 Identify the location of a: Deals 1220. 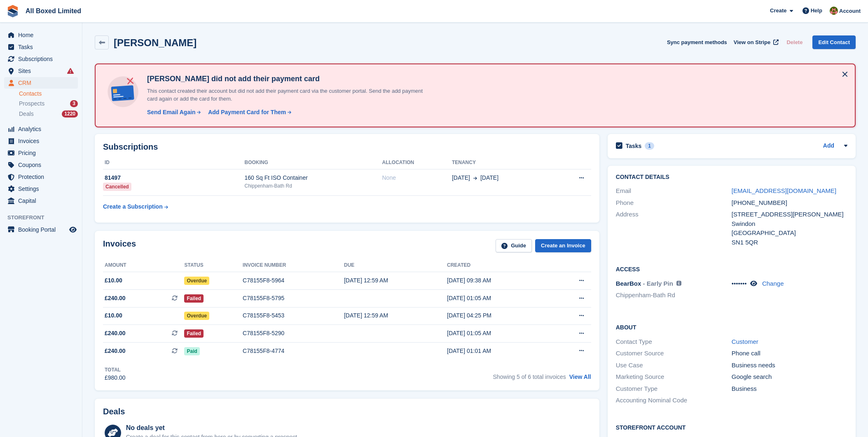
(48, 114).